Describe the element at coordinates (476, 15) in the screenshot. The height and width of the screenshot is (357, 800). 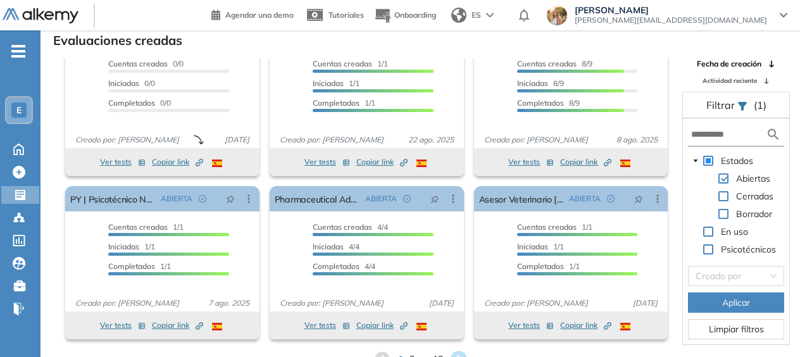
I see `span: ES` at that location.